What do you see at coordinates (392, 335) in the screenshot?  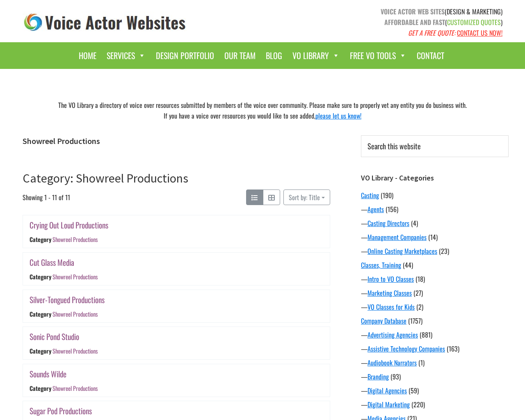 I see `a: Advertising Agencies` at bounding box center [392, 335].